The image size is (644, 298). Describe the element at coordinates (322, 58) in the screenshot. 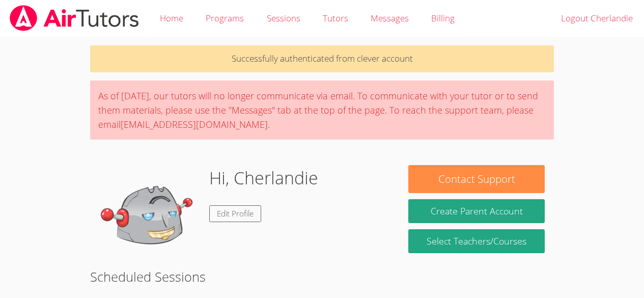

I see `p: Successfully authenticated from clever account` at that location.